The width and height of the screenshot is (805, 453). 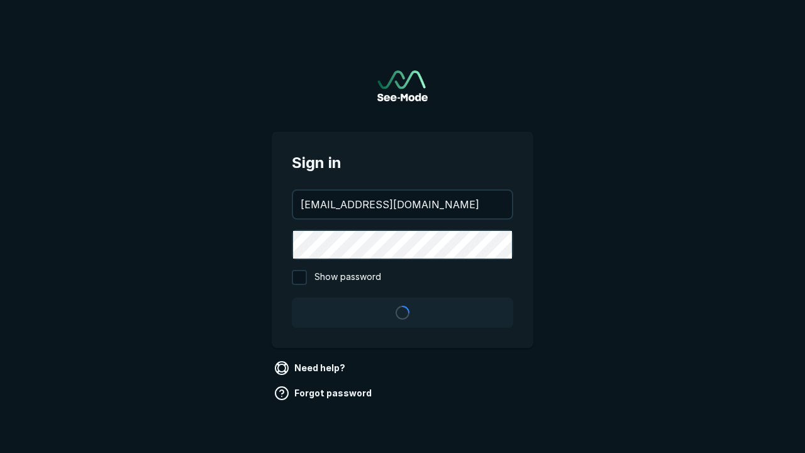 I want to click on a: Go to sign in, so click(x=402, y=86).